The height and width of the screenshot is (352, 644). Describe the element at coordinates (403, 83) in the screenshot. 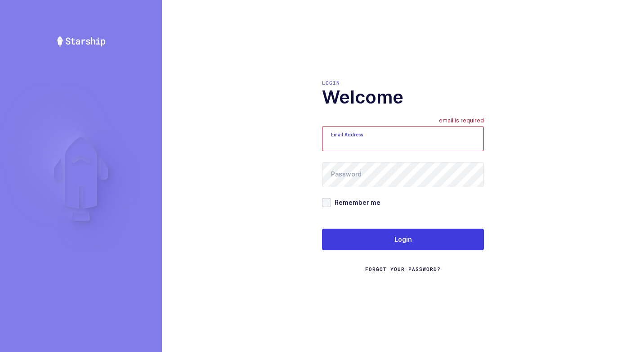

I see `div: Login` at that location.